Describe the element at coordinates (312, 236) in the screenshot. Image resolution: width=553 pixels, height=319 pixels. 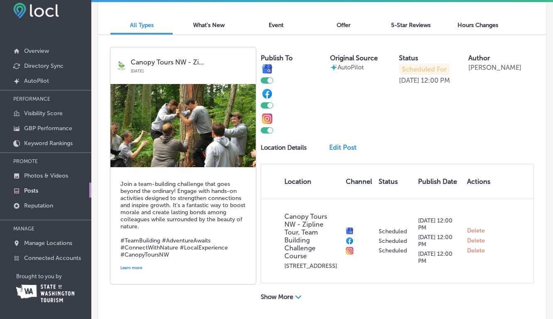
I see `p: Canopy Tours NW - Zipline Tour, Team Building Challenge Course` at that location.